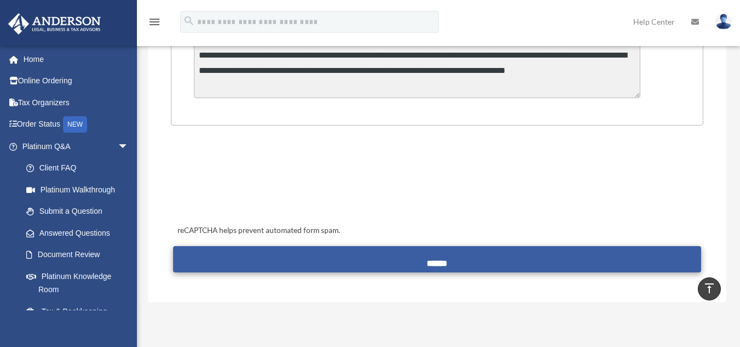 The image size is (740, 347). I want to click on a: Tax Organizers, so click(76, 102).